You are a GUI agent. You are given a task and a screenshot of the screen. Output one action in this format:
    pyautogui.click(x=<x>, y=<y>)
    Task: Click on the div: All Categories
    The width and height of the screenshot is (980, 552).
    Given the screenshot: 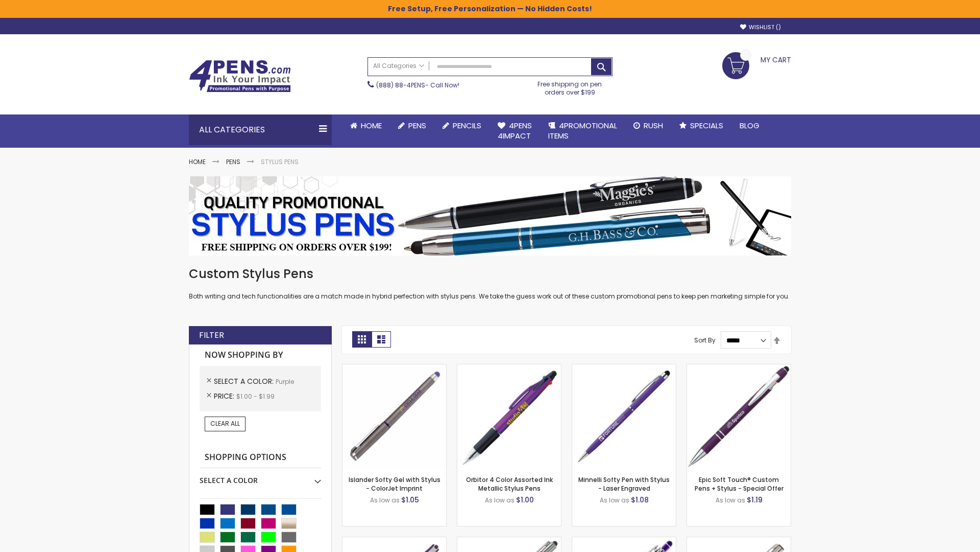 What is the action you would take?
    pyautogui.click(x=261, y=130)
    